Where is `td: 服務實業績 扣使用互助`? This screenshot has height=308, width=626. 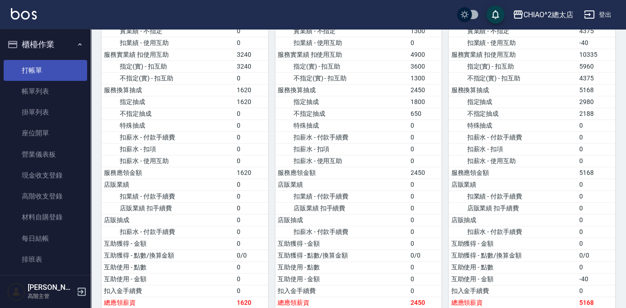 td: 服務實業績 扣使用互助 is located at coordinates (168, 54).